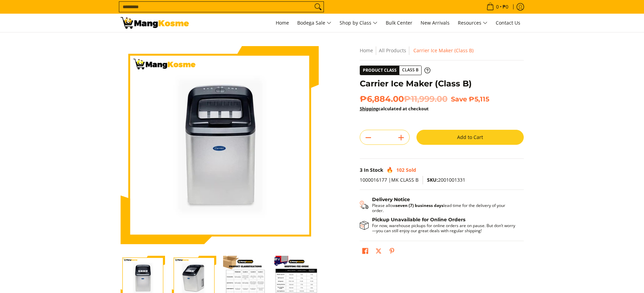 The height and width of the screenshot is (293, 644). Describe the element at coordinates (435, 23) in the screenshot. I see `span: New Arrivals` at that location.